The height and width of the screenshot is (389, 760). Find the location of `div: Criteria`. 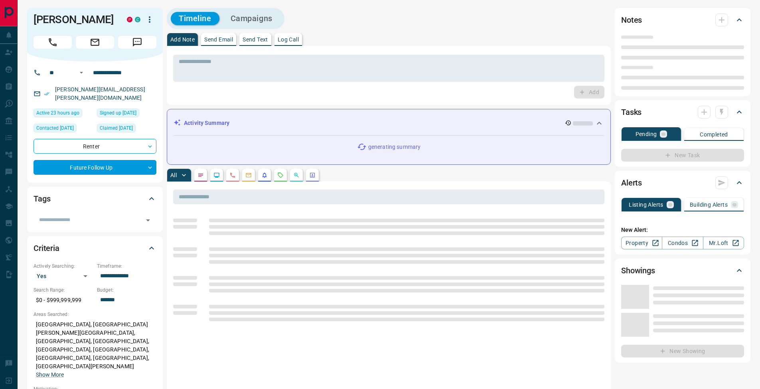

div: Criteria is located at coordinates (95, 248).